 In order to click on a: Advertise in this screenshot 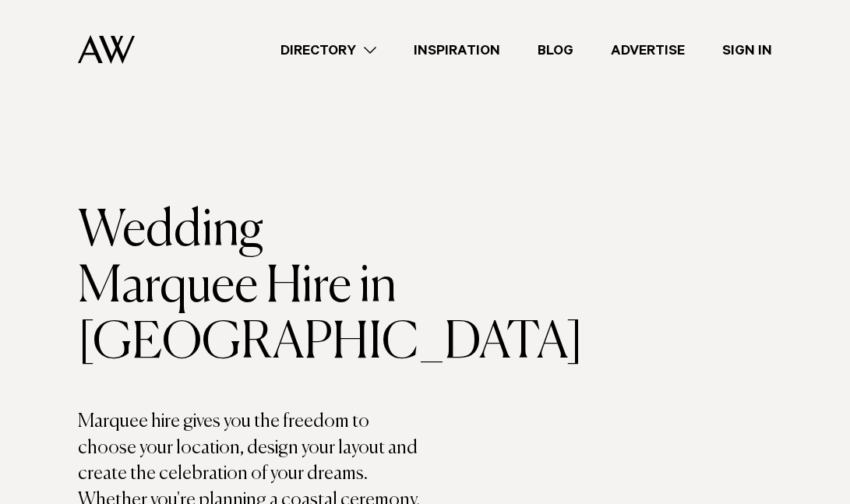, I will do `click(648, 50)`.